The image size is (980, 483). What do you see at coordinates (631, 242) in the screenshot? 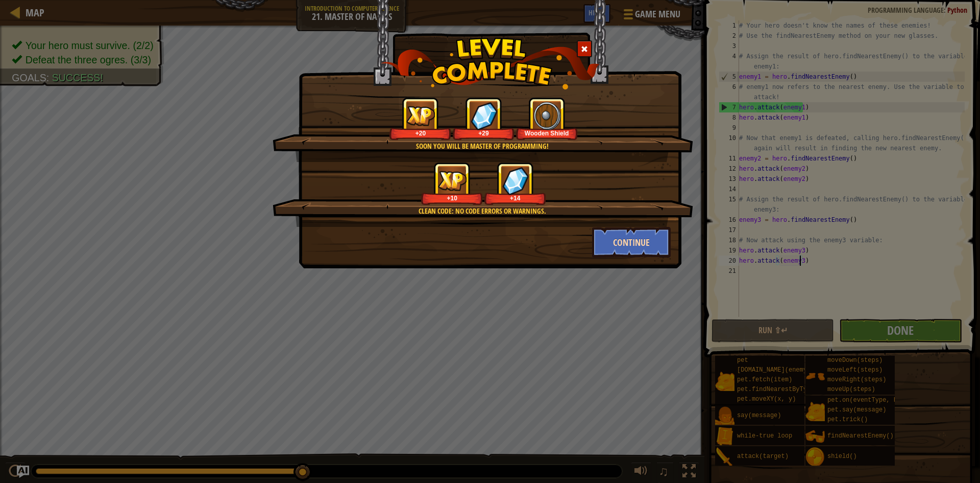
I see `button: Continue` at bounding box center [631, 242].